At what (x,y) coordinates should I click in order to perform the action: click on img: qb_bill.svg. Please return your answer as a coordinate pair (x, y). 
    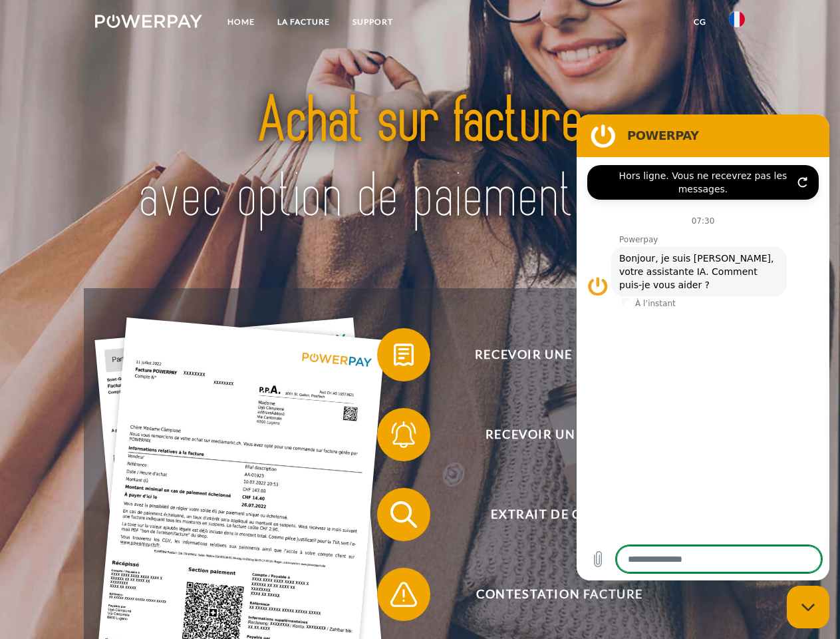
    Looking at the image, I should click on (403, 355).